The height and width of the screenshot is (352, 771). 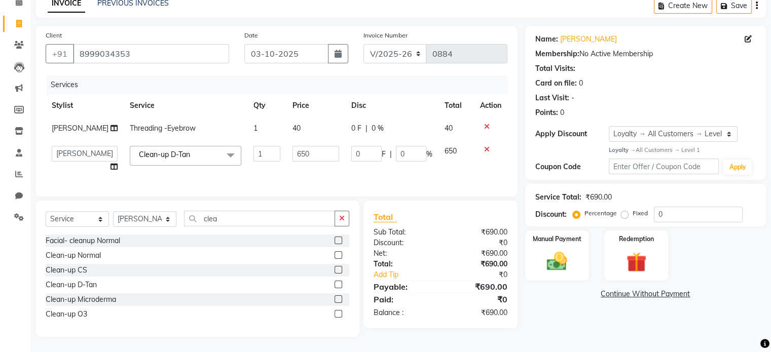 What do you see at coordinates (546, 113) in the screenshot?
I see `div: Points:` at bounding box center [546, 113].